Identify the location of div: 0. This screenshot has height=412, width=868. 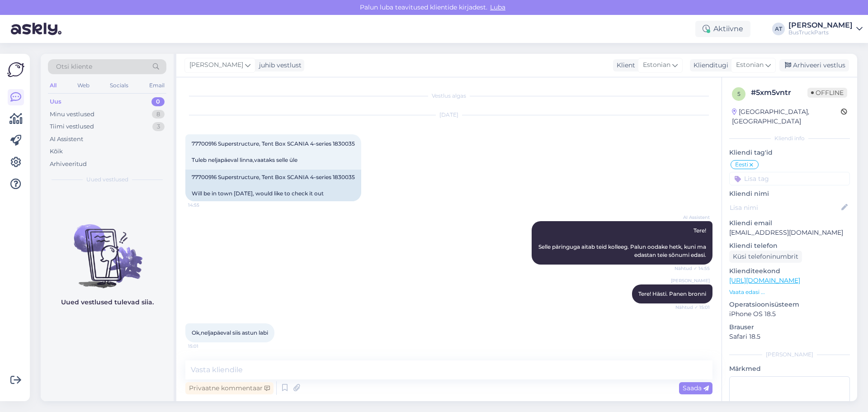
(158, 102).